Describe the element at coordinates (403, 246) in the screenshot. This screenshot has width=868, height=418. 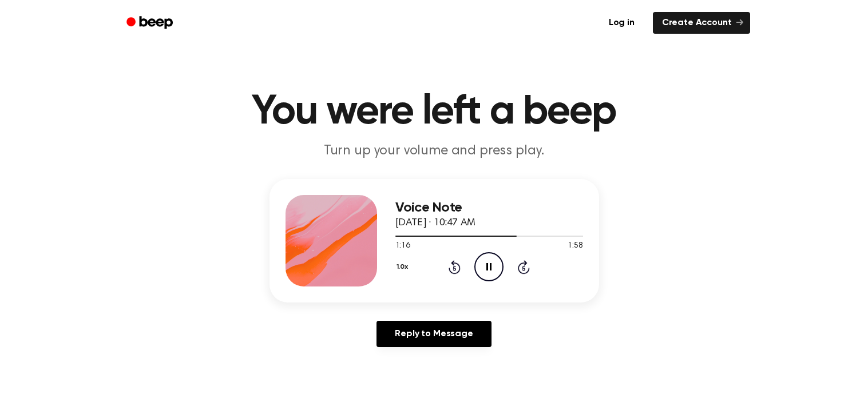
I see `span: 1:16` at that location.